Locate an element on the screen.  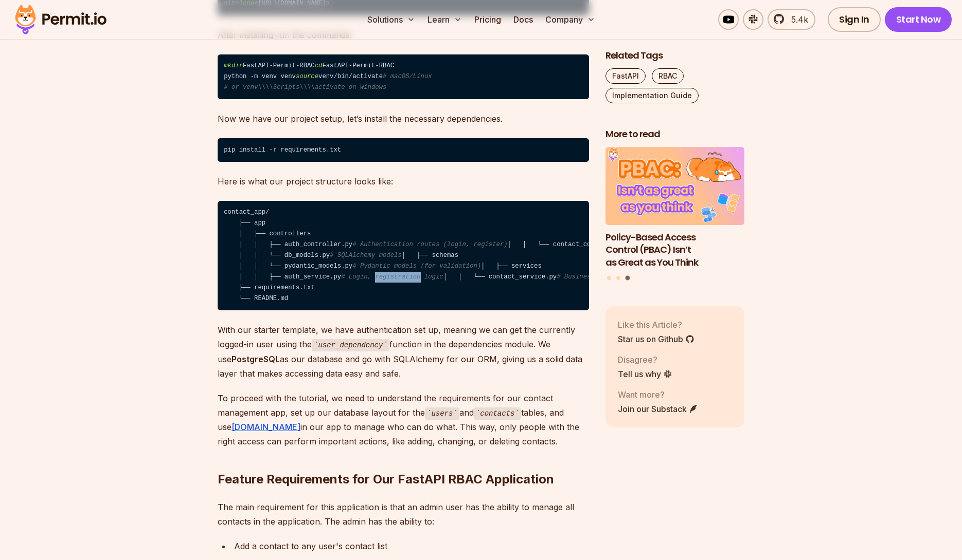
code: contact_app/ ├── app │ ├── controllers │ │ ├── auth_controller.py │ │ └── contact_controller.py │... is located at coordinates (403, 256).